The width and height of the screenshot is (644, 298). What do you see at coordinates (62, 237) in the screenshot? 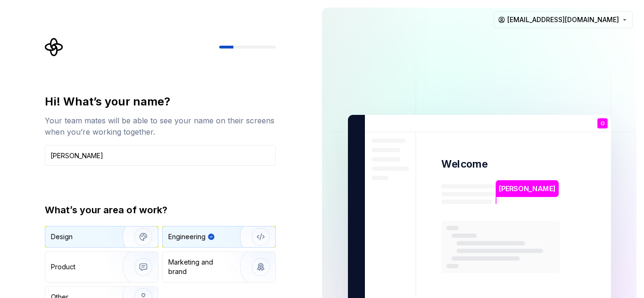
I see `div: Design` at bounding box center [62, 237].